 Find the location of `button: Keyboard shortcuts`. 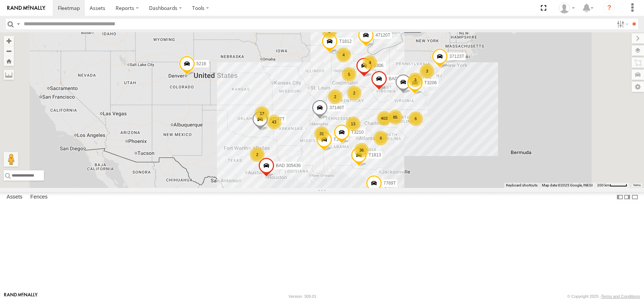

button: Keyboard shortcuts is located at coordinates (521, 185).